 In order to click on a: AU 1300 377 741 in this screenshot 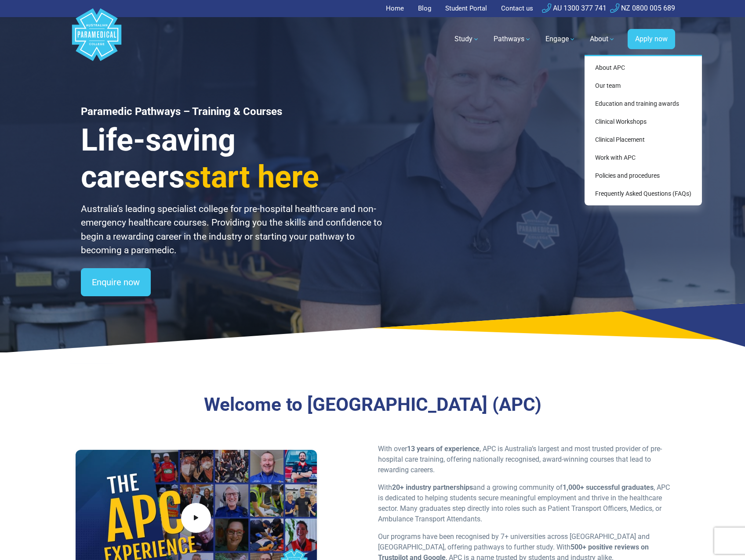, I will do `click(574, 8)`.